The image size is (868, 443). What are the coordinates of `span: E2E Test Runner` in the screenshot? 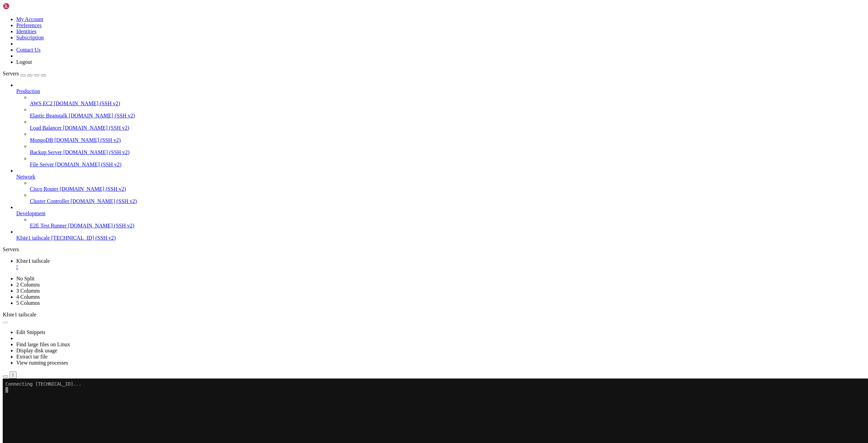 It's located at (48, 225).